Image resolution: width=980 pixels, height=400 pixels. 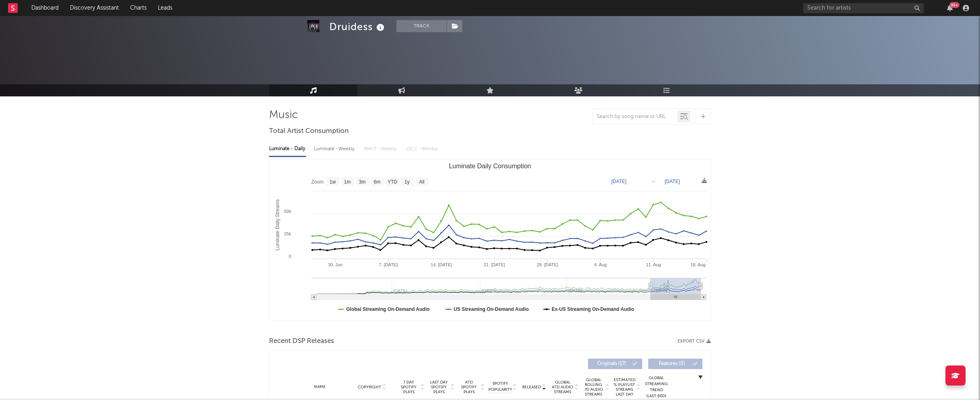 I want to click on span: Spotify Popularity, so click(x=500, y=387).